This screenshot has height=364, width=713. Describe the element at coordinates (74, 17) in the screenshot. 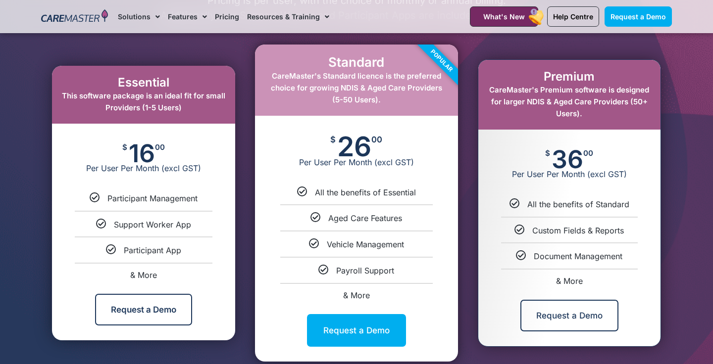

I see `img: CareMaster Logo` at that location.